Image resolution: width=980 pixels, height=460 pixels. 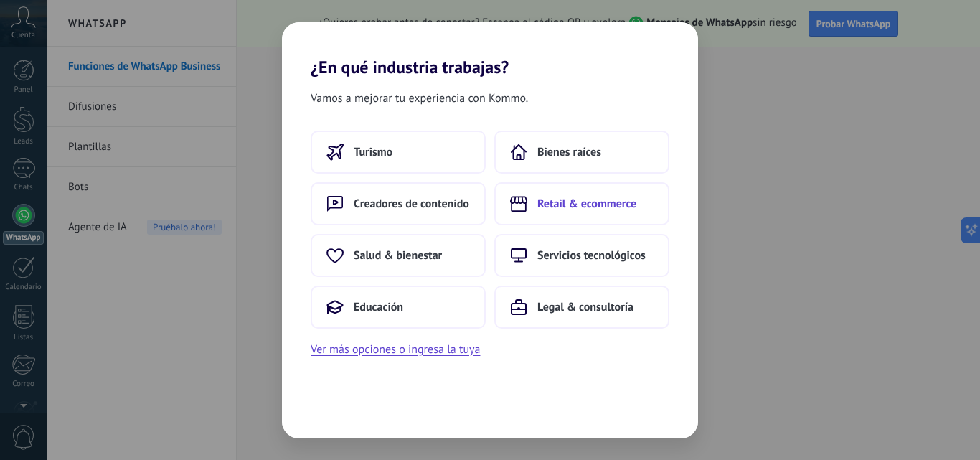 I want to click on span: Creadores de contenido, so click(x=411, y=204).